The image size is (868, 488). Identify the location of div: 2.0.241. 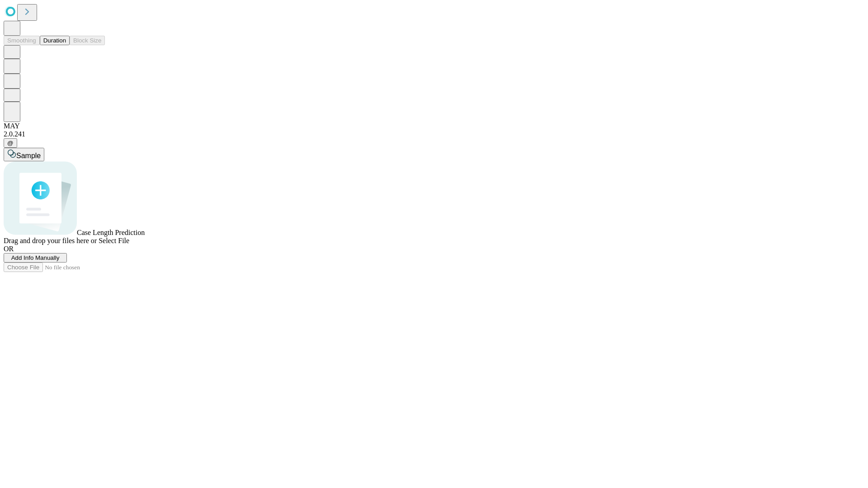
(434, 134).